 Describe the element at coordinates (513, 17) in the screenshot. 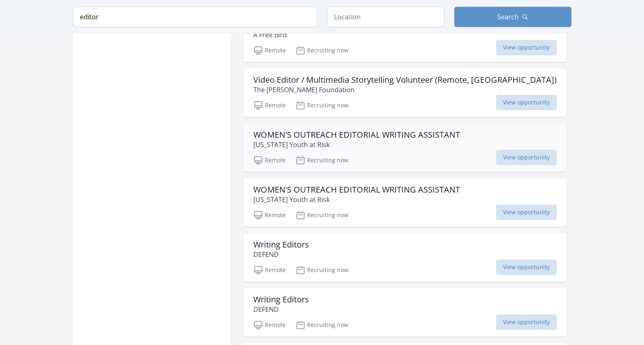

I see `button: Search` at that location.